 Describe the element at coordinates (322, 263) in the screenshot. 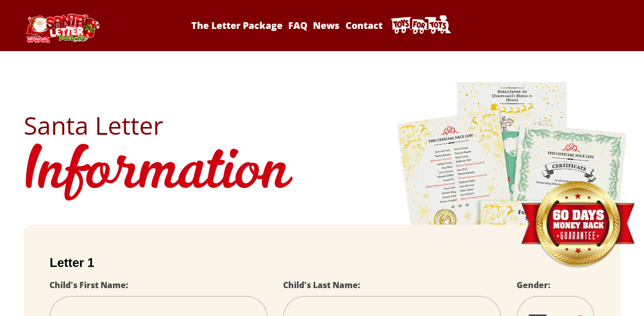

I see `h2: Letter 1` at that location.